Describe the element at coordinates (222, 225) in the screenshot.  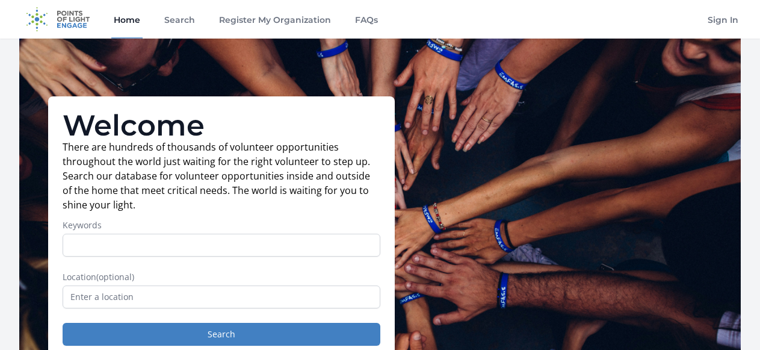
I see `label: Keywords` at that location.